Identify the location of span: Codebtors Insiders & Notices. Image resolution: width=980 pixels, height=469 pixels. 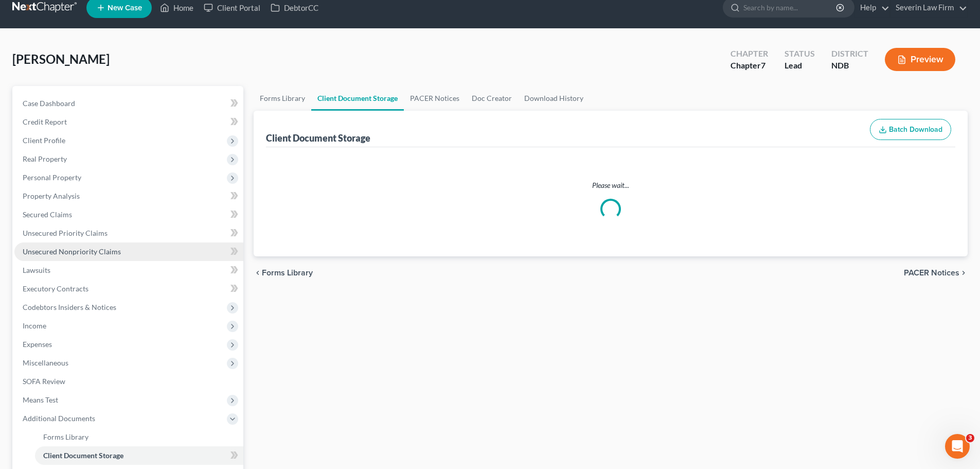
(70, 307).